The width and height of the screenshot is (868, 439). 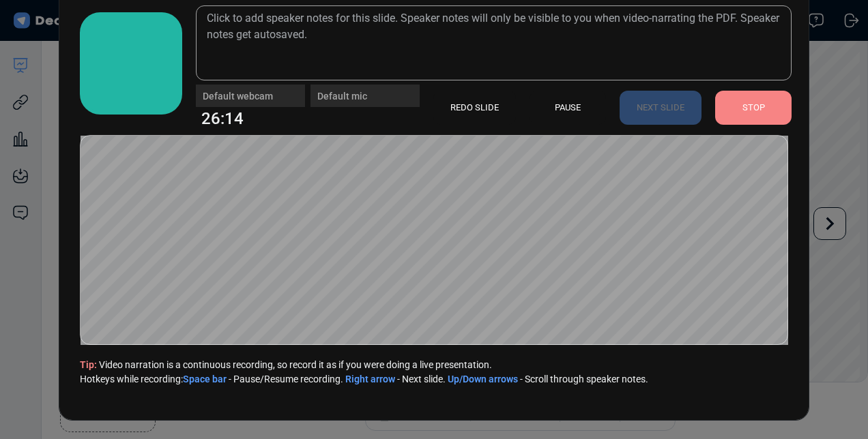 What do you see at coordinates (483, 380) in the screenshot?
I see `b: Up/Down arrows` at bounding box center [483, 380].